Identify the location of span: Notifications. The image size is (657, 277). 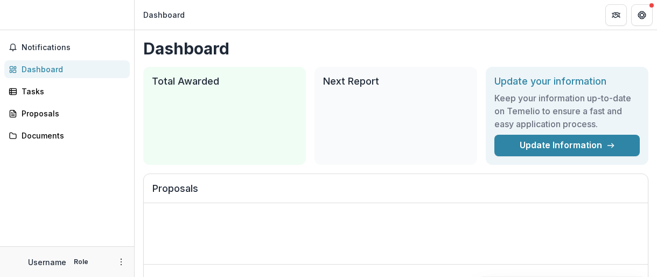
(73, 47).